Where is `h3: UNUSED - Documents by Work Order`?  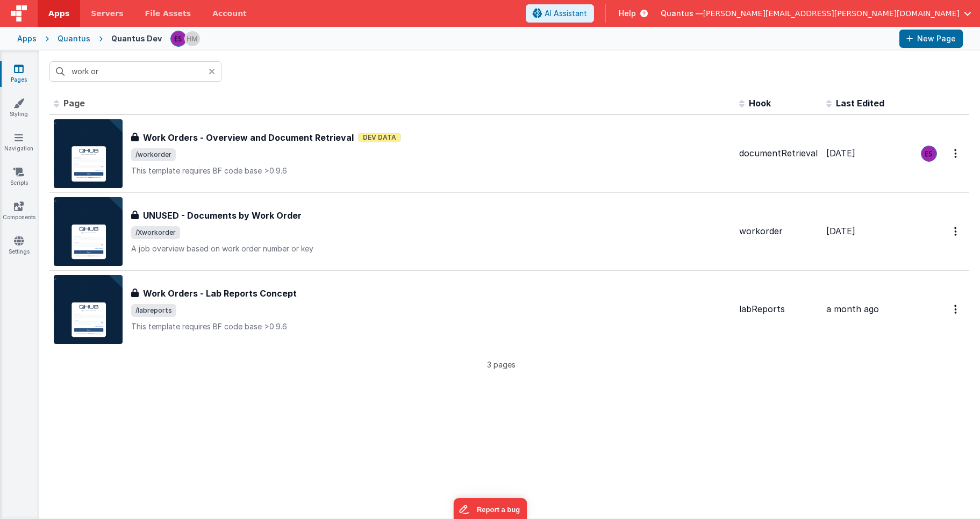
h3: UNUSED - Documents by Work Order is located at coordinates (222, 216).